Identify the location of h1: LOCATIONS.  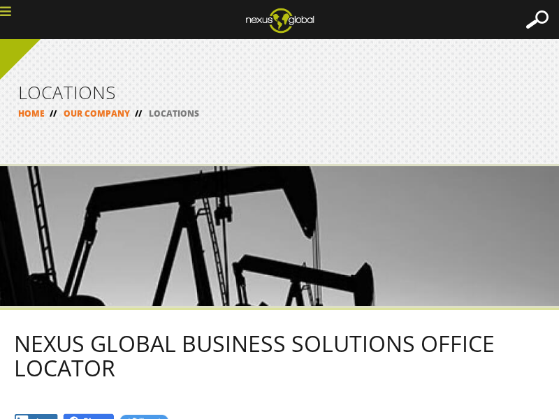
(280, 92).